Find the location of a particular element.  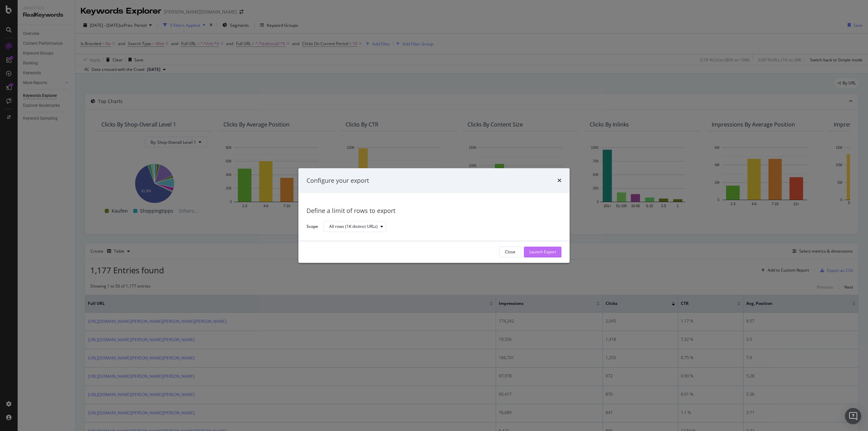

div: Launch Export is located at coordinates (542, 252).